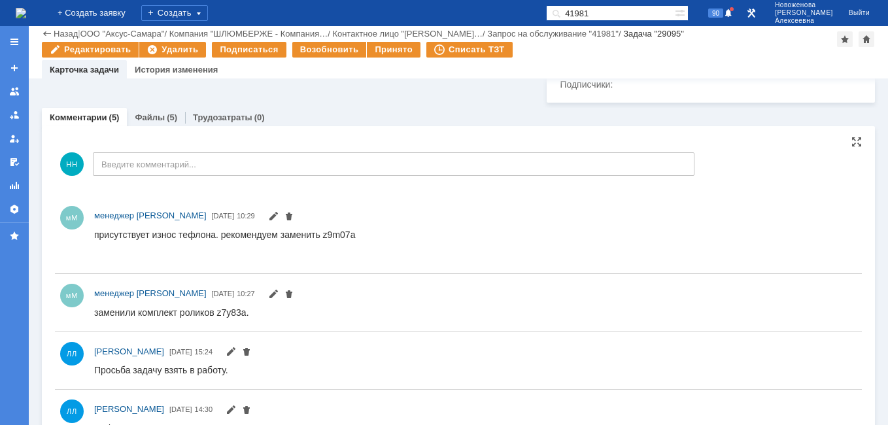  What do you see at coordinates (14, 115) in the screenshot?
I see `a: Заявки в моей ответственности` at bounding box center [14, 115].